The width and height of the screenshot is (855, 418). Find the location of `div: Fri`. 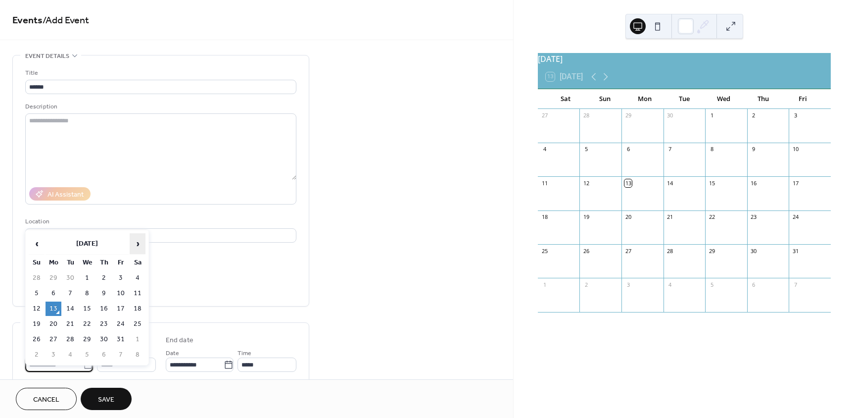

div: Fri is located at coordinates (803, 99).